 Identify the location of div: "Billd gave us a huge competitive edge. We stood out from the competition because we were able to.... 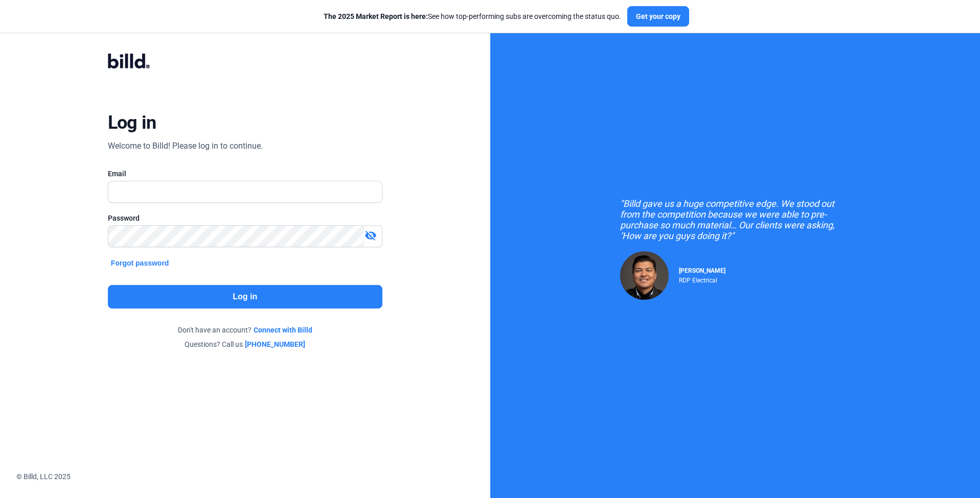
(735, 220).